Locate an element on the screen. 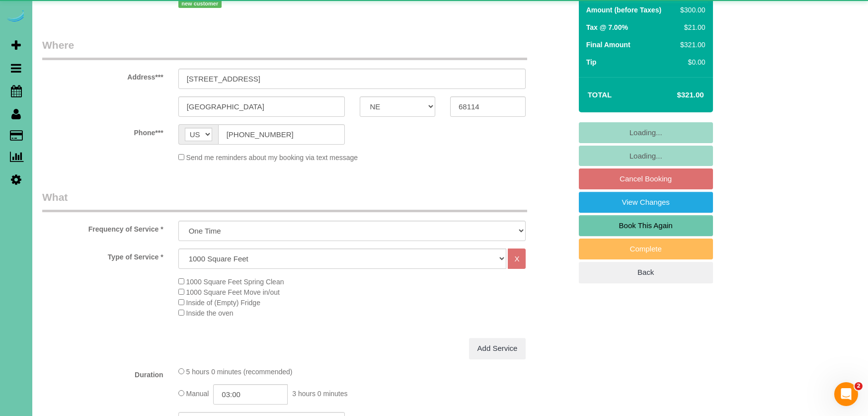 This screenshot has height=416, width=868. label: Duration is located at coordinates (103, 373).